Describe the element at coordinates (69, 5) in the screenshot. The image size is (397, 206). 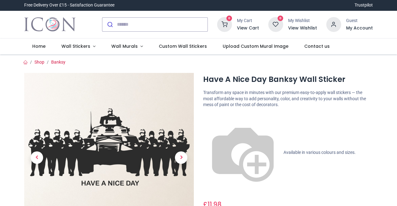
I see `div: Free Delivery Over £15 - Satisfaction Guarantee` at that location.